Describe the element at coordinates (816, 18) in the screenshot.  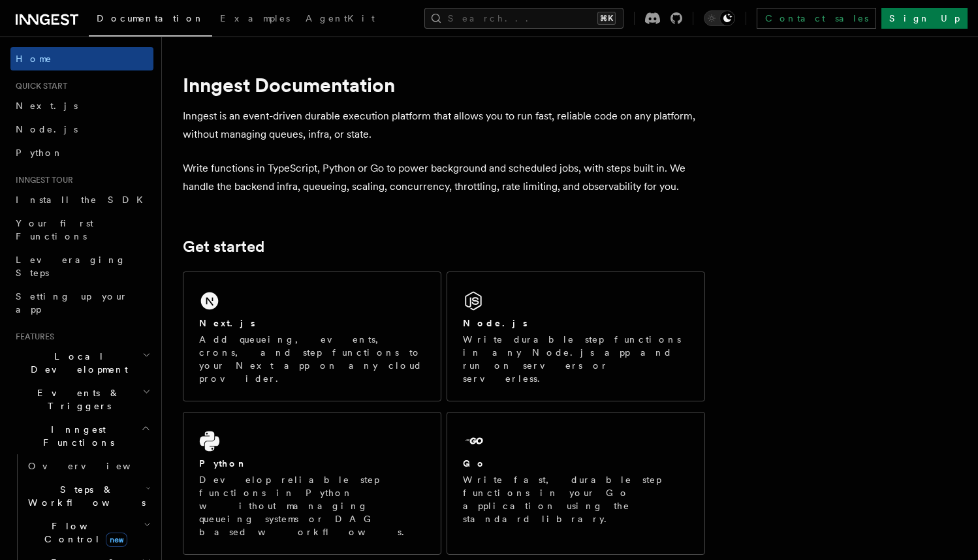
I see `a: Contact sales` at that location.